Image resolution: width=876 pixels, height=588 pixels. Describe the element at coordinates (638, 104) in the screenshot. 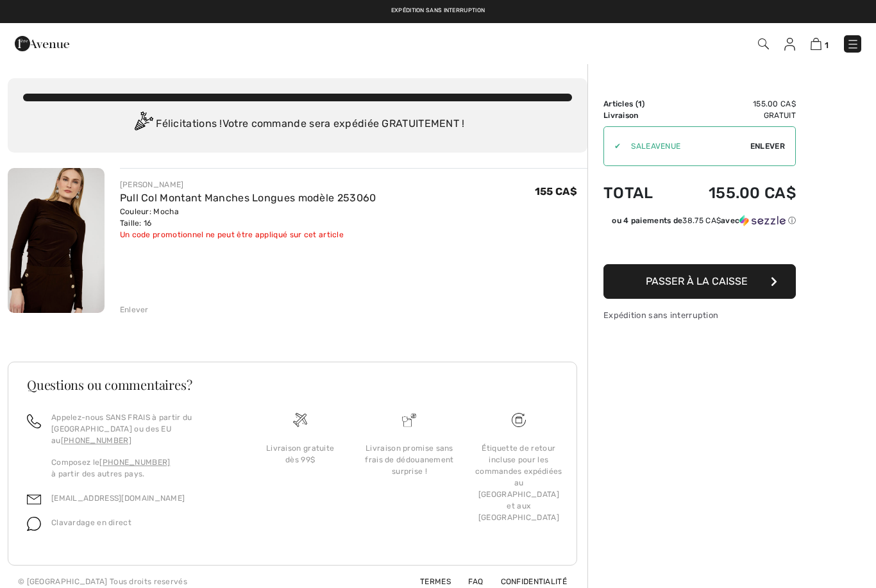

I see `td: Articles ( )` at that location.